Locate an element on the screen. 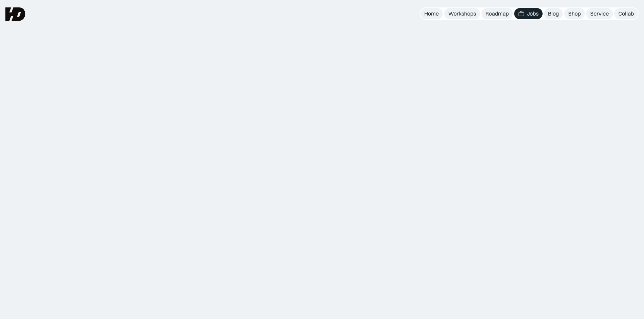 The image size is (644, 319). div: Shop is located at coordinates (574, 14).